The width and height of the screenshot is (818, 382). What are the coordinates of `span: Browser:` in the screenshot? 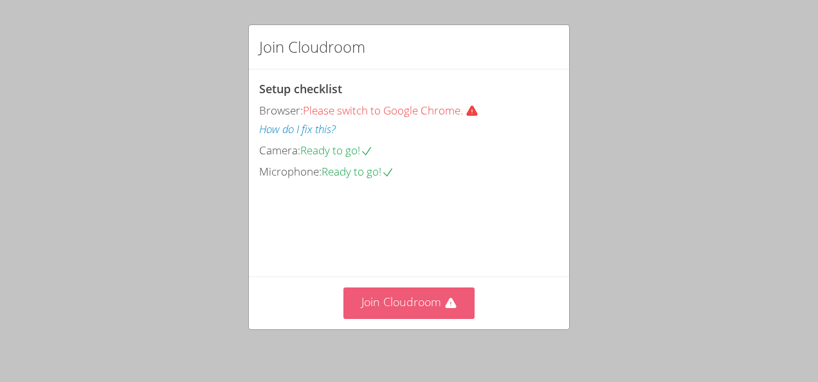 It's located at (281, 110).